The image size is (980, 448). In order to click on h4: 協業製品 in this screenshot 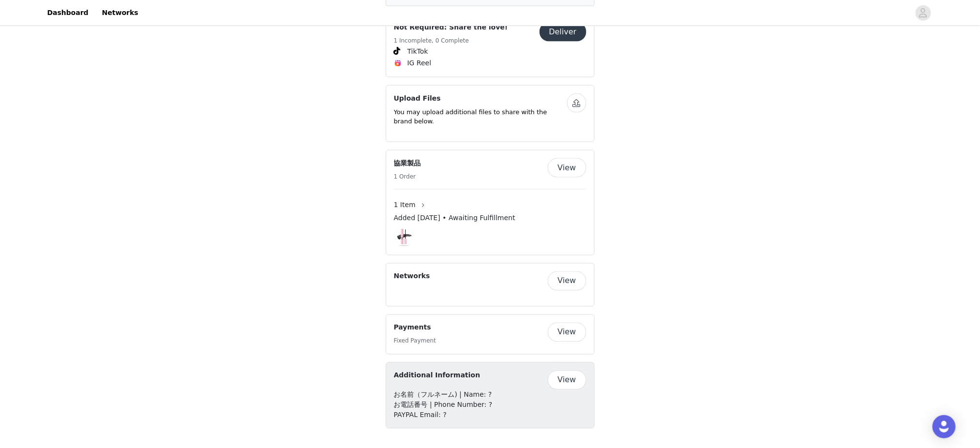, I will do `click(407, 163)`.